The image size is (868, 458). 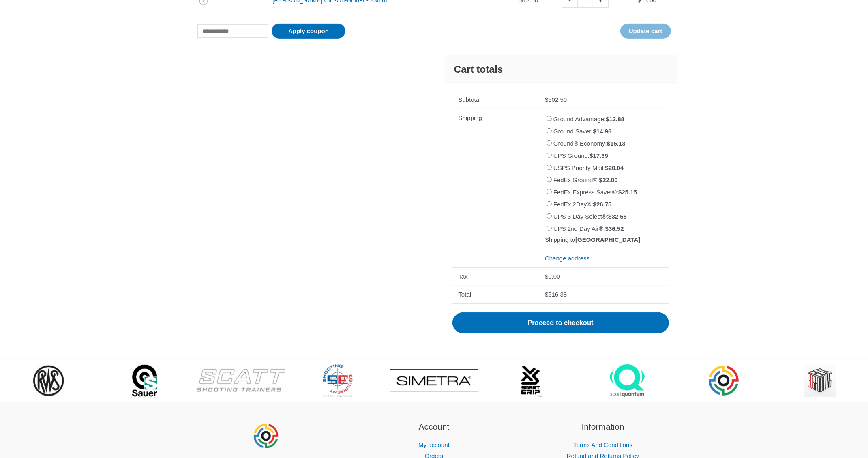 I want to click on bdi: 516.38, so click(x=556, y=294).